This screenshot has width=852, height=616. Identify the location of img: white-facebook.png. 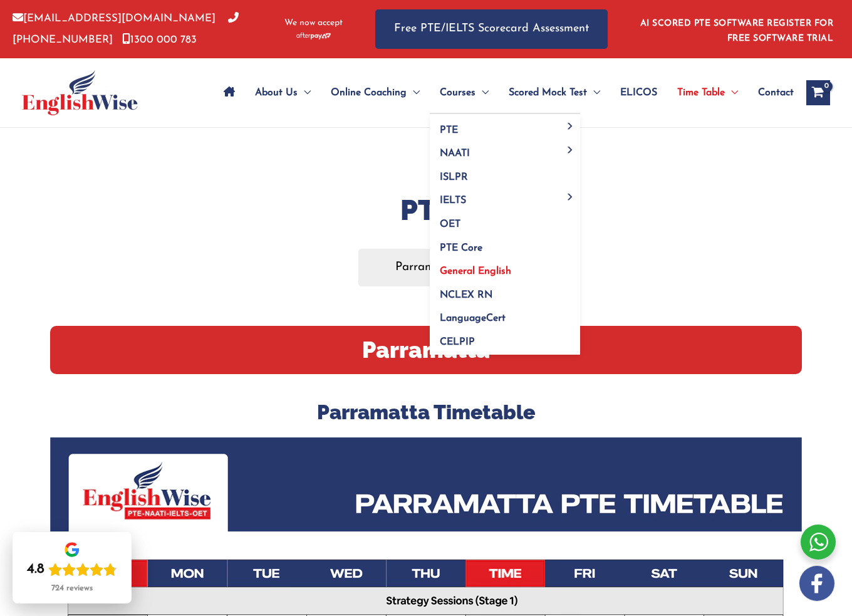
(817, 584).